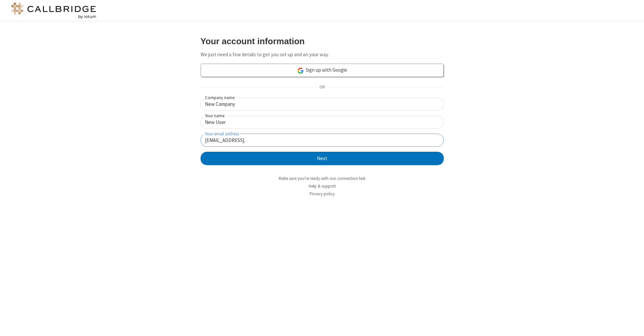 The width and height of the screenshot is (644, 336). I want to click on a: Make sure you're ready with our connection test, so click(322, 178).